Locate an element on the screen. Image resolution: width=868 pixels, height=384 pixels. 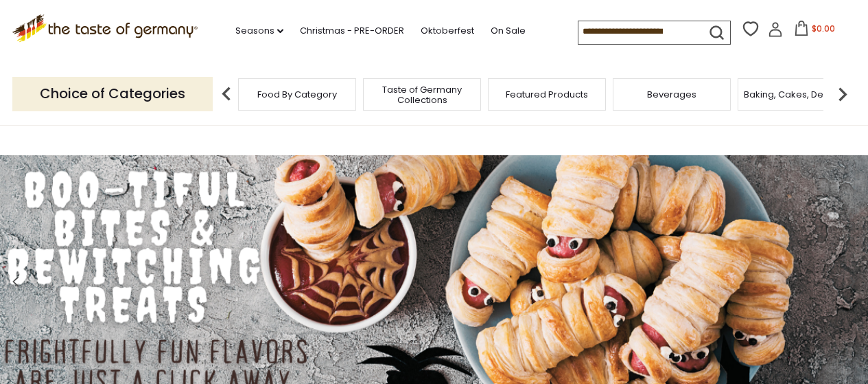
a: Baking, Cakes, Desserts is located at coordinates (796, 94).